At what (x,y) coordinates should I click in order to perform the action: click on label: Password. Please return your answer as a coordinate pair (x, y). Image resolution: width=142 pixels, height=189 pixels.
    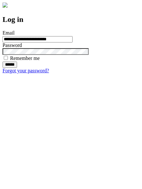
    Looking at the image, I should click on (12, 45).